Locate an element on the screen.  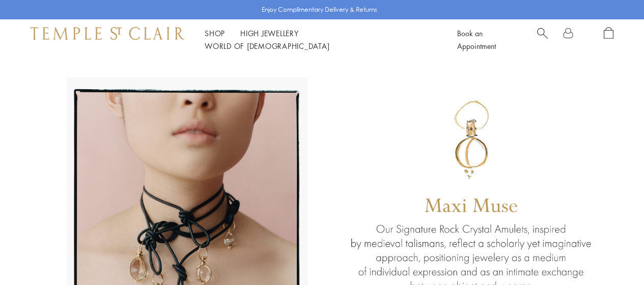
a: Search is located at coordinates (542, 40).